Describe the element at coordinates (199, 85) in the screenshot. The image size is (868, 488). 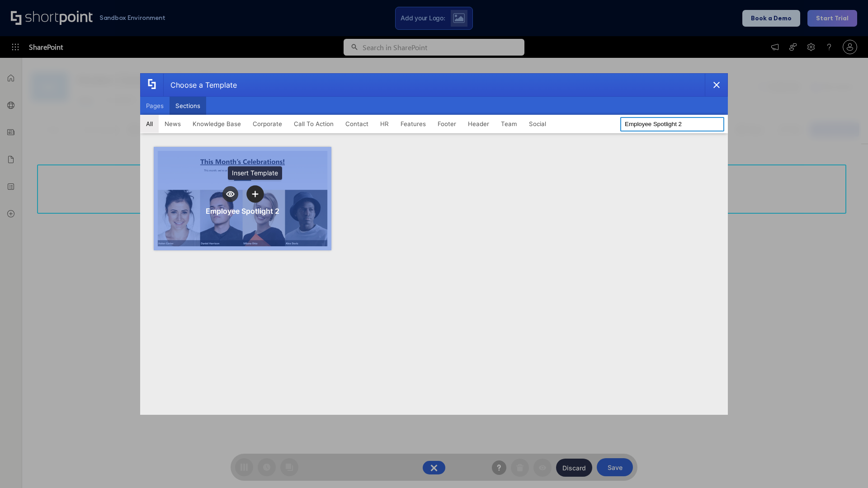
I see `div: Choose a Template` at that location.